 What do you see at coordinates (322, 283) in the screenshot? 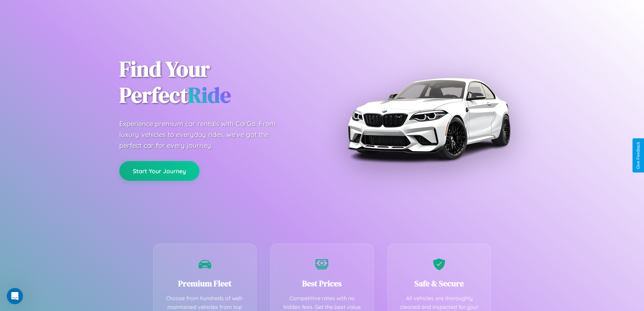
I see `h3: Best Prices` at bounding box center [322, 283].